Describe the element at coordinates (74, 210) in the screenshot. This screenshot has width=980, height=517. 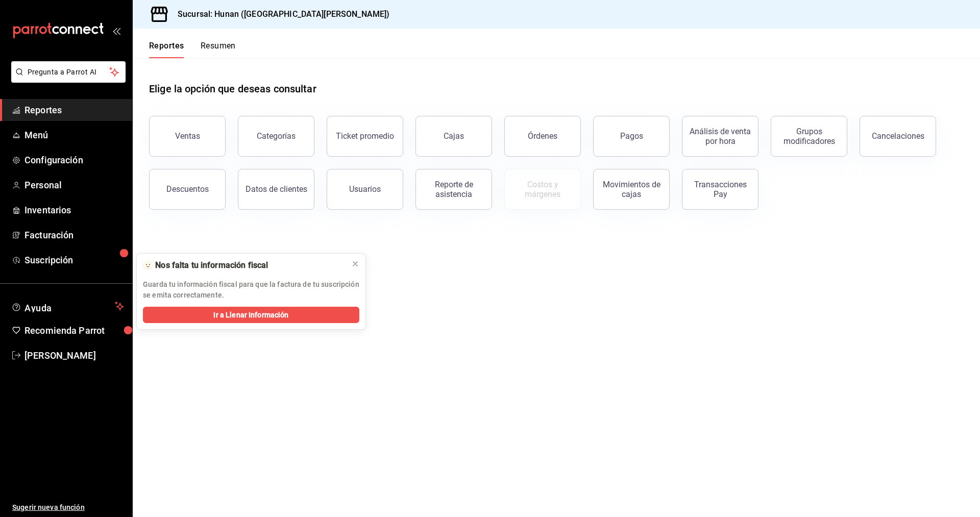
I see `span: Inventarios` at that location.